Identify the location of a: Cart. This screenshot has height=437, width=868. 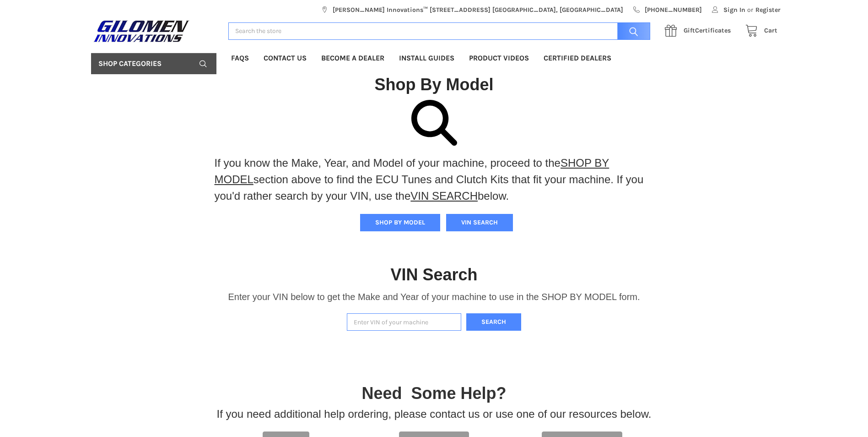
(759, 31).